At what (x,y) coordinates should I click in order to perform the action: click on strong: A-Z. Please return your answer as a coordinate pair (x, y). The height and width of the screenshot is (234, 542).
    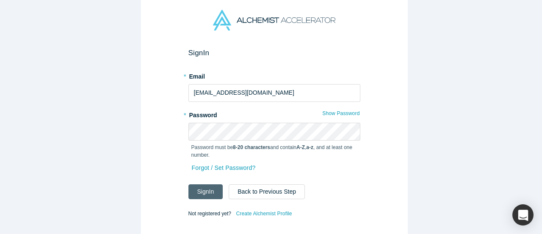
    Looking at the image, I should click on (301, 147).